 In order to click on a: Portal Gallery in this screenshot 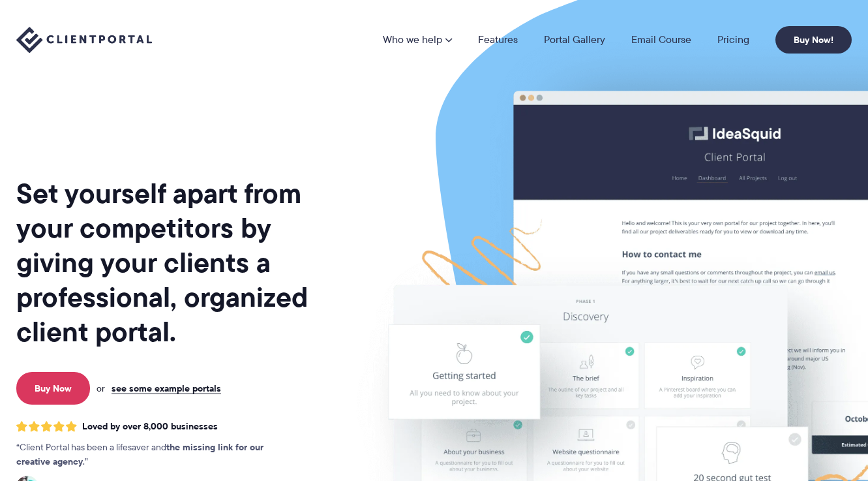, I will do `click(574, 40)`.